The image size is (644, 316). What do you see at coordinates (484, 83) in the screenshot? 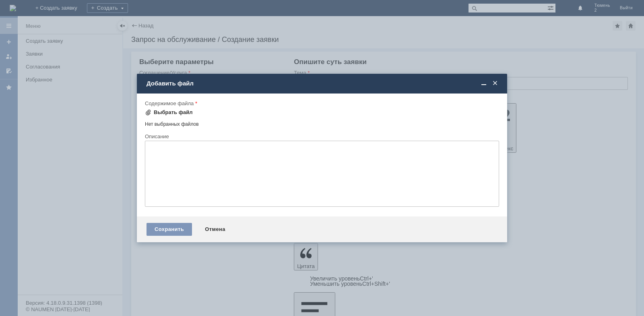
I see `span: Свернуть (Ctrl + M)` at bounding box center [484, 83].